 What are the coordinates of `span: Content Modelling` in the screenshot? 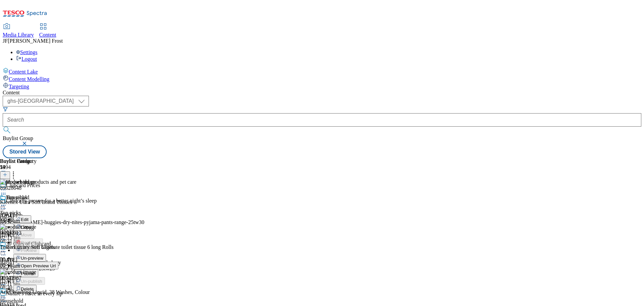 It's located at (29, 79).